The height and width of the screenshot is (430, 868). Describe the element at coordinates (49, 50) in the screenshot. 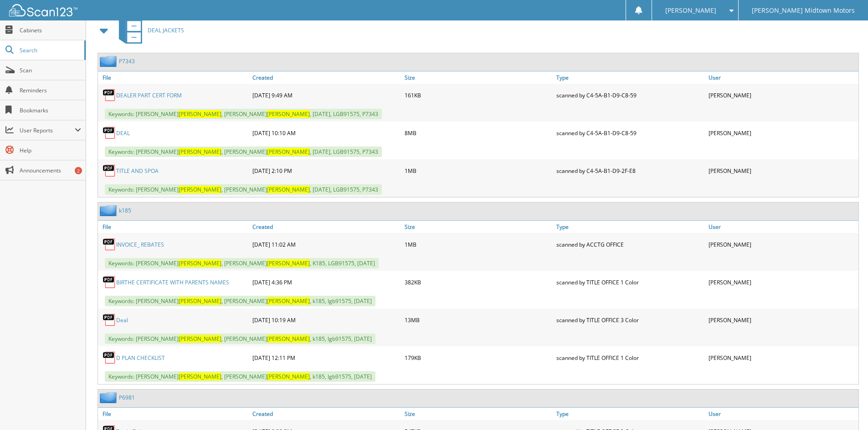

I see `span: Search` at that location.